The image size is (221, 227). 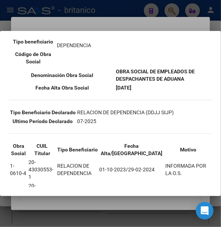 I want to click on td: 01-09-2023/31-10-2023, so click(x=131, y=193).